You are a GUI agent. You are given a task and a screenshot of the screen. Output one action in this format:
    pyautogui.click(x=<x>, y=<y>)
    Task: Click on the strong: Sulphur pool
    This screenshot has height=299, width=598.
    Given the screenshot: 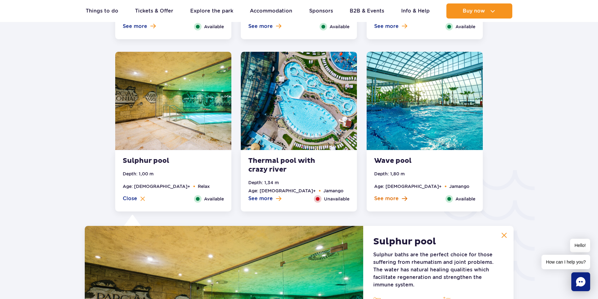 What is the action you would take?
    pyautogui.click(x=161, y=161)
    